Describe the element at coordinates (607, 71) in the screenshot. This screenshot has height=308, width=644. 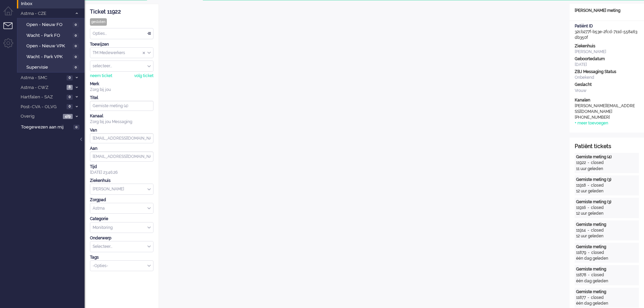
I see `div: ZBJ Messaging Status` at that location.